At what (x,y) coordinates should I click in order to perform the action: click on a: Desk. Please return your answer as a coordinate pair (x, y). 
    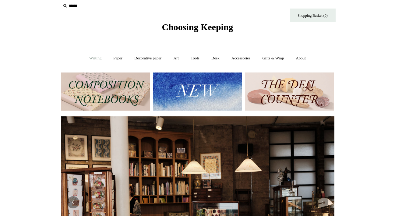
    Looking at the image, I should click on (215, 58).